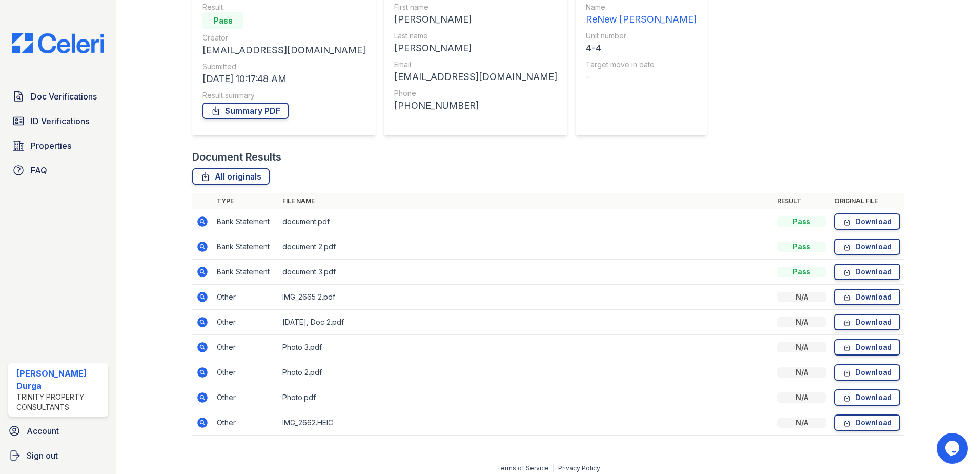 The image size is (980, 474). Describe the element at coordinates (526, 397) in the screenshot. I see `td: Photo.pdf` at that location.